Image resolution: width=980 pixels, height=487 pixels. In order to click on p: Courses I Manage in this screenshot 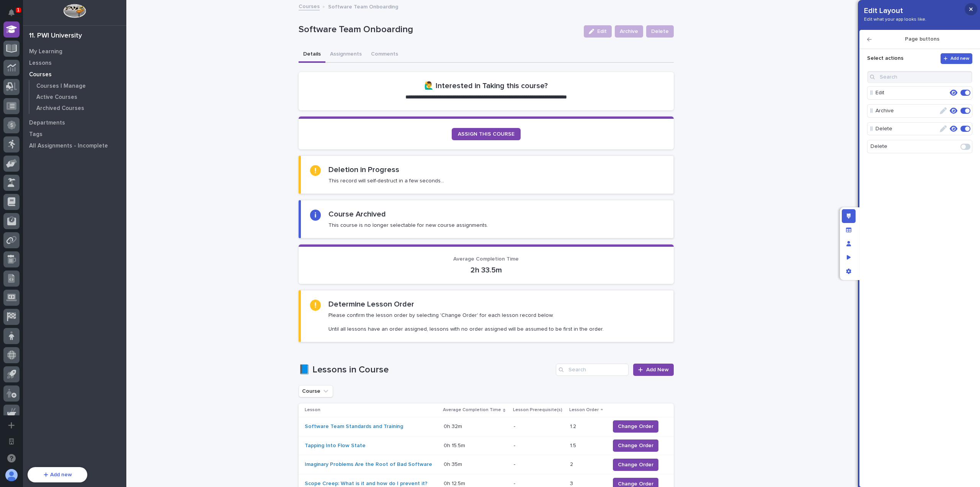, I will do `click(61, 86)`.